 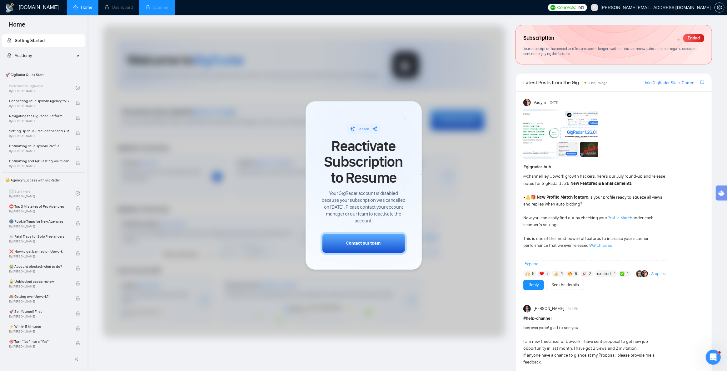 I want to click on strong: New Features & Enhancements, so click(x=601, y=183).